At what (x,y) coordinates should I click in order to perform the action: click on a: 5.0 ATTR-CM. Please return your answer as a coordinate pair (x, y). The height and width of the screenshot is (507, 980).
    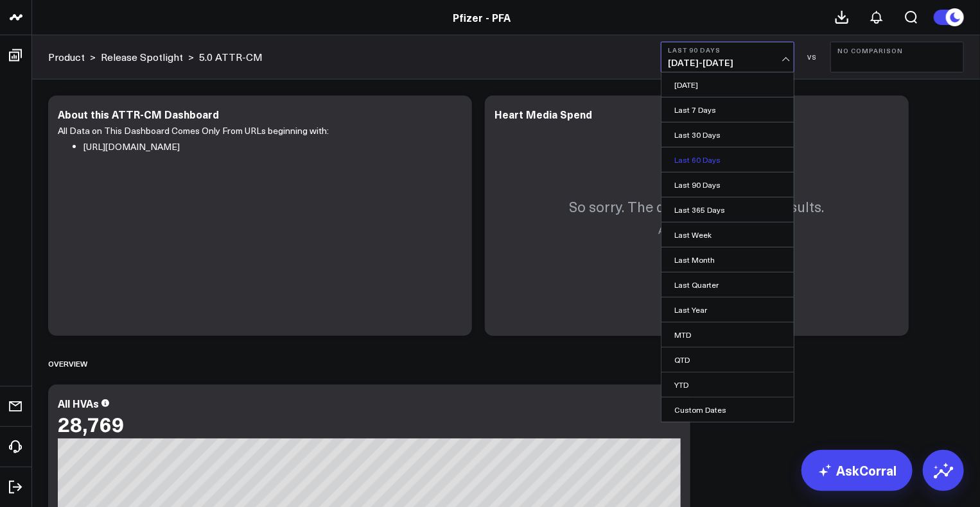
    Looking at the image, I should click on (230, 57).